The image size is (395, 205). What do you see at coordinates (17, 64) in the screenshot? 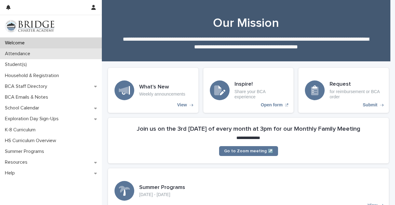
I see `p: Student(s)` at bounding box center [17, 64].